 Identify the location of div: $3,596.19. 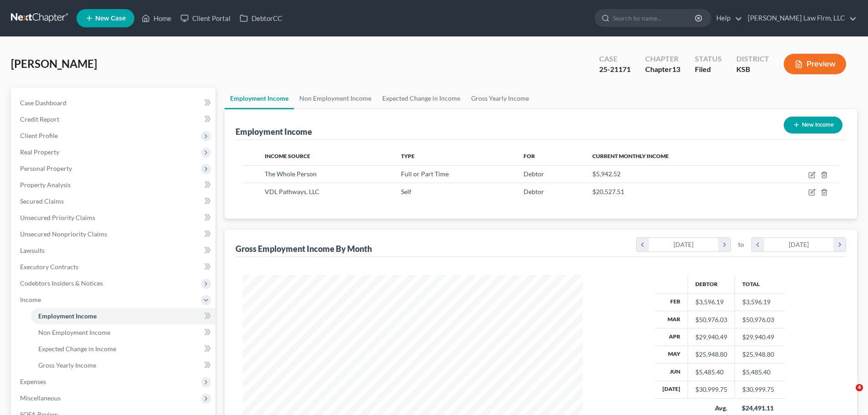
(711, 302).